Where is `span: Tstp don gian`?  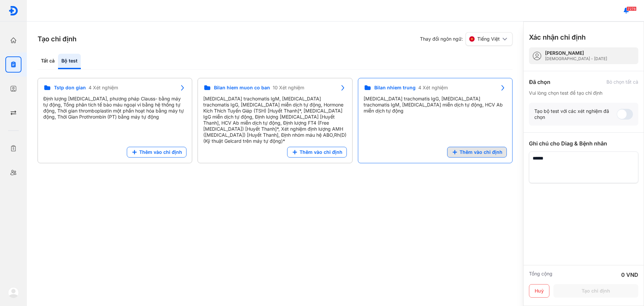 span: Tstp don gian is located at coordinates (70, 88).